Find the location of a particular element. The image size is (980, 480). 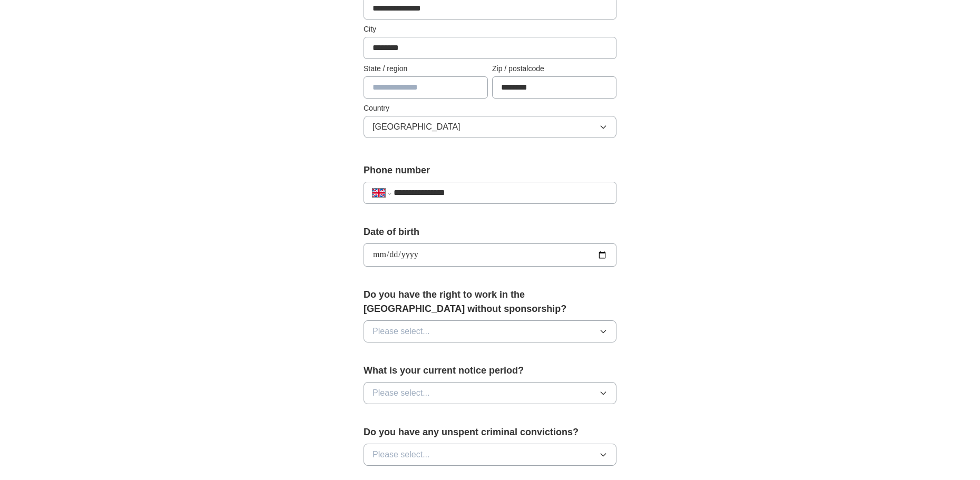

label: Do you have any unspent criminal convictions? is located at coordinates (490, 432).